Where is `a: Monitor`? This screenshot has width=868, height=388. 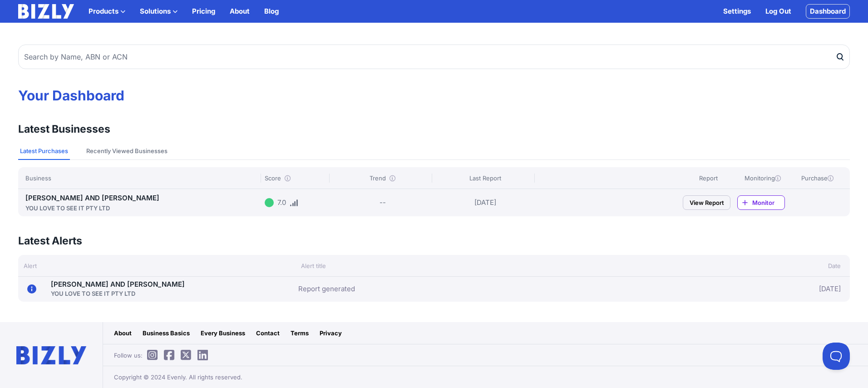
a: Monitor is located at coordinates (761, 203).